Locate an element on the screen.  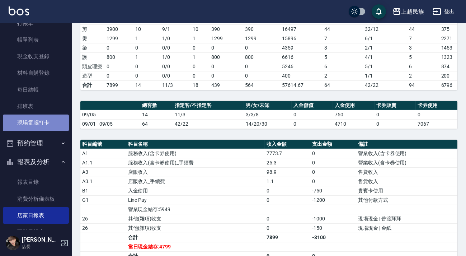
td: 6 / 1 is located at coordinates (385, 38).